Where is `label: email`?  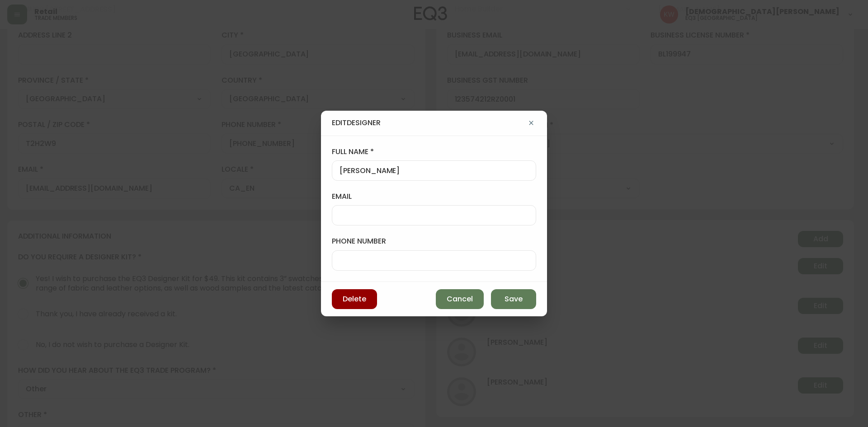
label: email is located at coordinates (434, 196).